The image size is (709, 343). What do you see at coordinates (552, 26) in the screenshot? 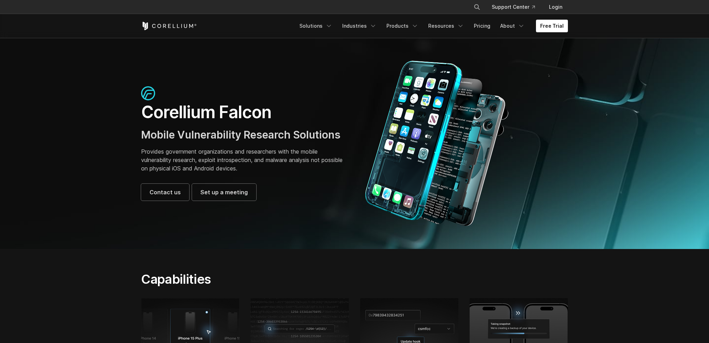
I see `a: Free Trial` at bounding box center [552, 26].